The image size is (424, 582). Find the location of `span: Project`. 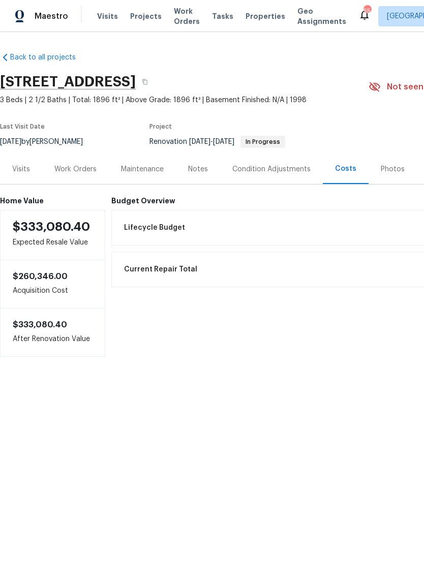

span: Project is located at coordinates (161, 127).